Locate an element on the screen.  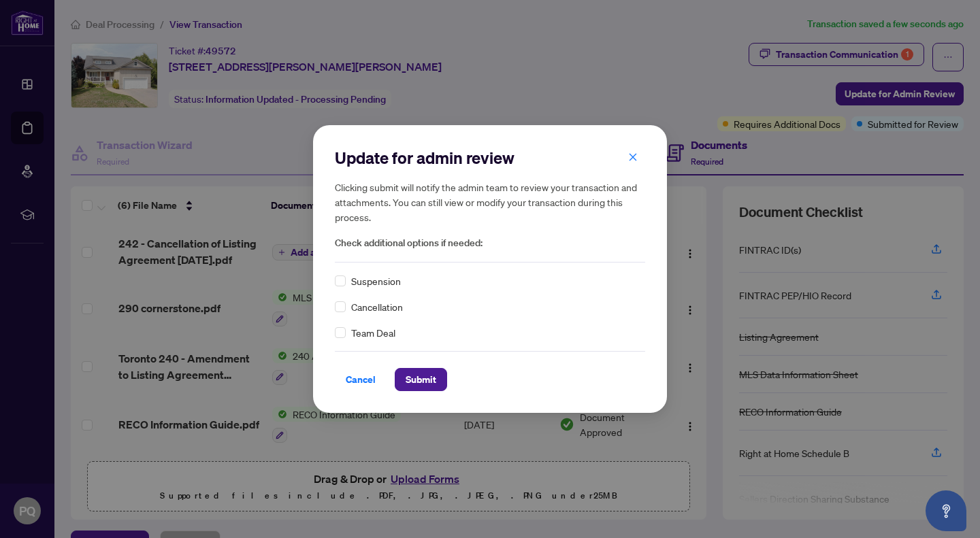
span: Cancel is located at coordinates (361, 380).